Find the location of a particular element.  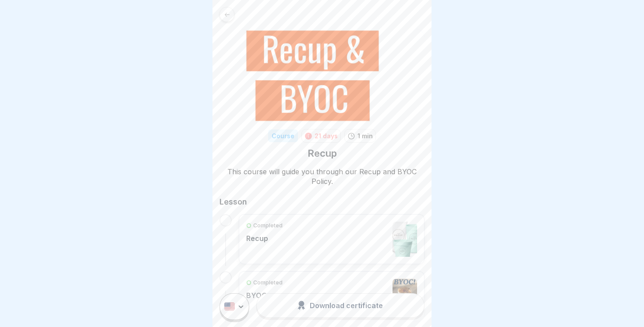

a: CompletedBYOC is located at coordinates (332, 296).